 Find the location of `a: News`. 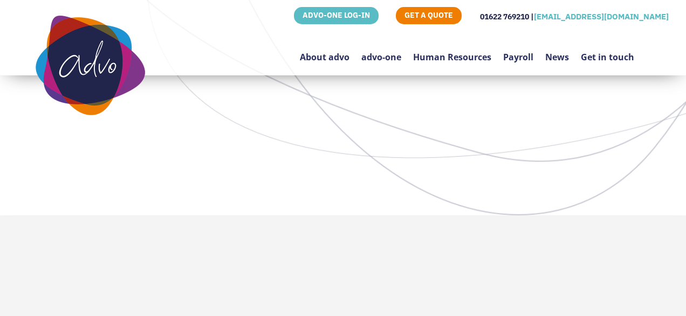

a: News is located at coordinates (557, 52).